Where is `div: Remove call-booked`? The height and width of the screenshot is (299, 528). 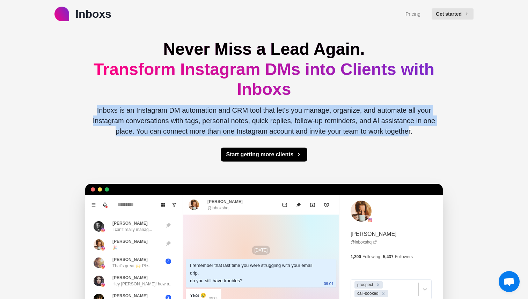 div: Remove call-booked is located at coordinates (384, 294).